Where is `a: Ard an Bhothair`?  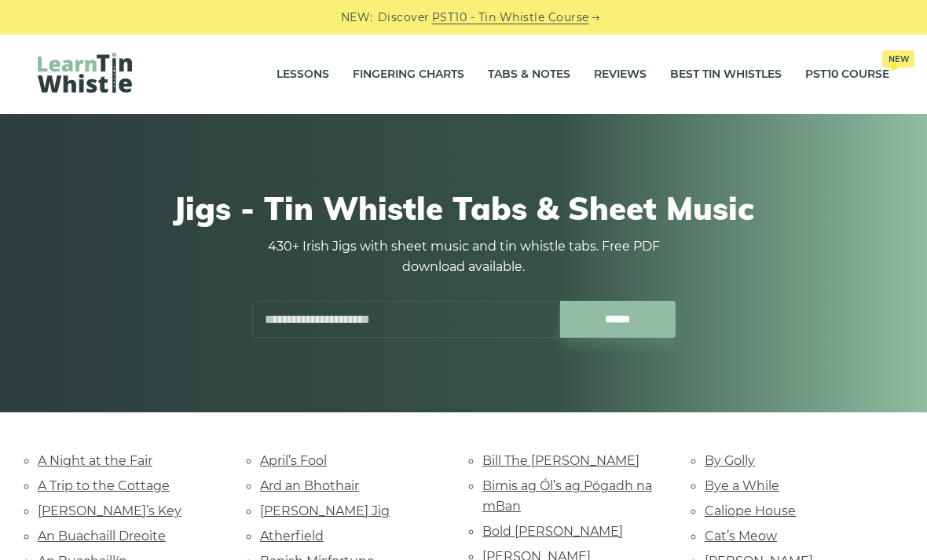 a: Ard an Bhothair is located at coordinates (310, 486).